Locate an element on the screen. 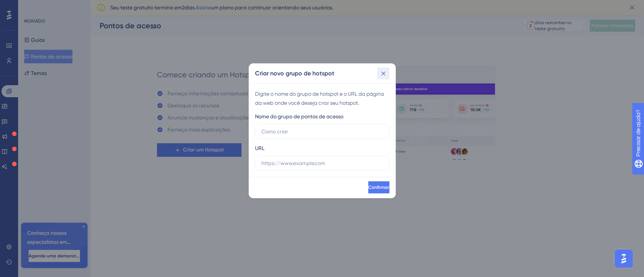 This screenshot has height=277, width=644. font: URL is located at coordinates (259, 148).